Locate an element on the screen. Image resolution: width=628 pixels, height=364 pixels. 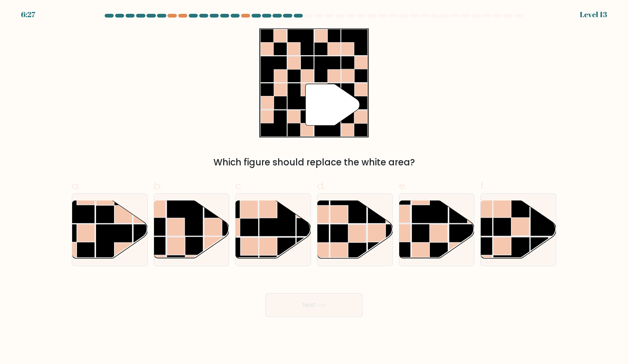
span: d. is located at coordinates (321, 186).